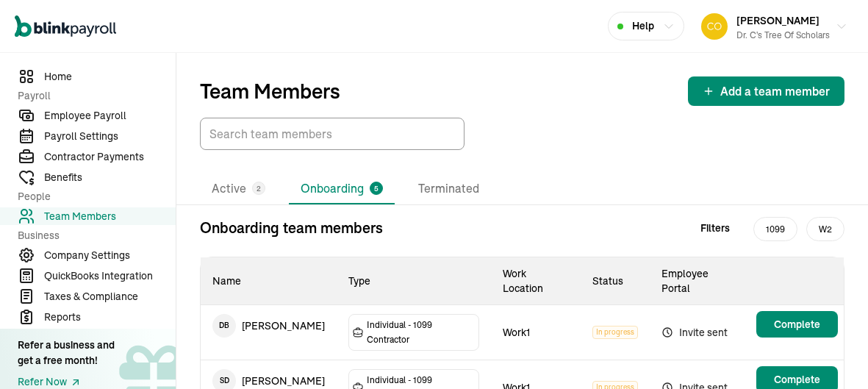 The height and width of the screenshot is (389, 868). What do you see at coordinates (109, 77) in the screenshot?
I see `span: Home` at bounding box center [109, 77].